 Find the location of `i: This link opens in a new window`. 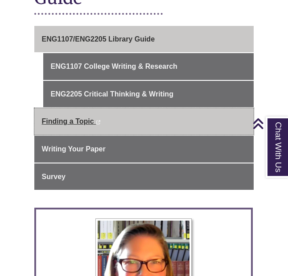

i: This link opens in a new window is located at coordinates (98, 122).